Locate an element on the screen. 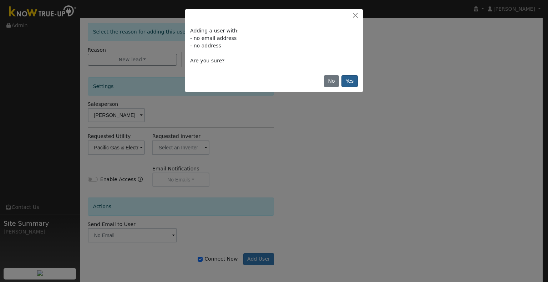 Image resolution: width=548 pixels, height=282 pixels. button: No is located at coordinates (331, 81).